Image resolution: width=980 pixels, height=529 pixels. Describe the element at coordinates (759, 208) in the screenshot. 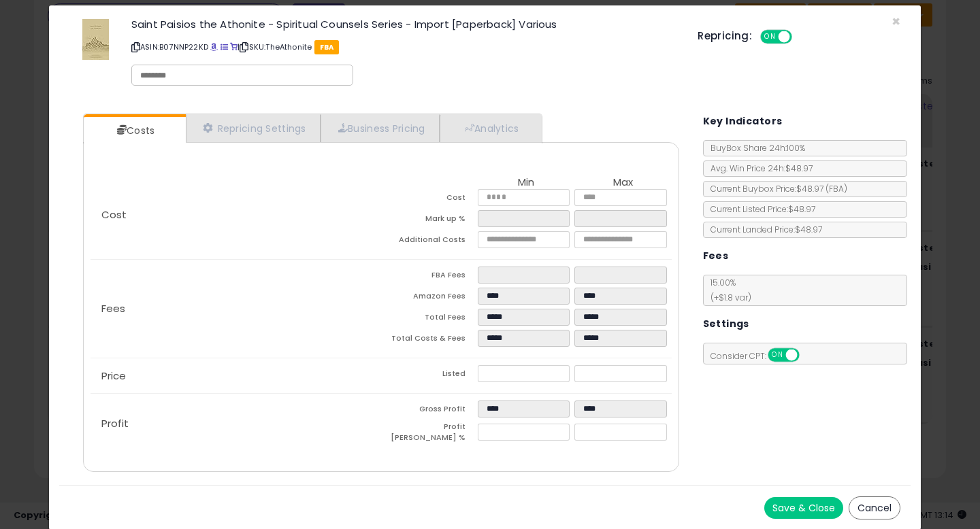

I see `span: Current Listed Price: $48.97` at that location.